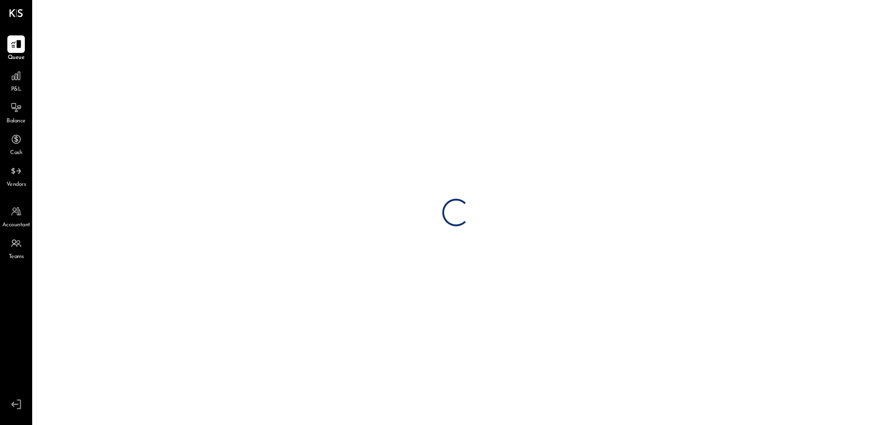 The height and width of the screenshot is (425, 879). I want to click on a: P&L, so click(16, 80).